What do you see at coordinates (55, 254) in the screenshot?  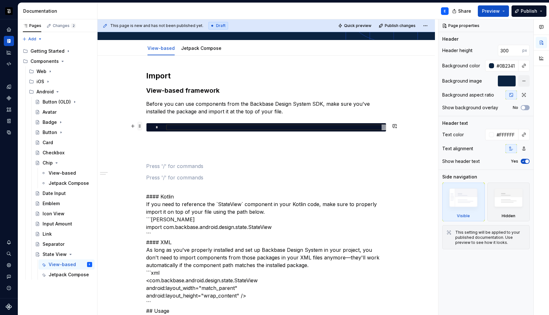 I see `div: State View` at bounding box center [55, 254].